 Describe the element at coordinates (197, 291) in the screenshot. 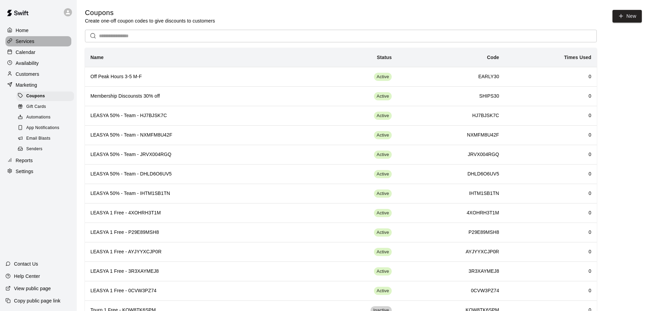

I see `h6: LEASYA 1 Free - 0CVW3PZ74` at that location.